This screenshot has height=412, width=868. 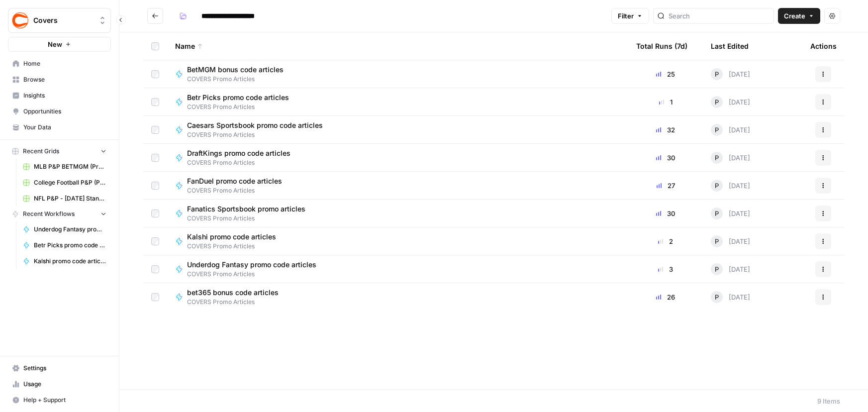 What do you see at coordinates (631, 16) in the screenshot?
I see `button: Filter` at bounding box center [631, 16].